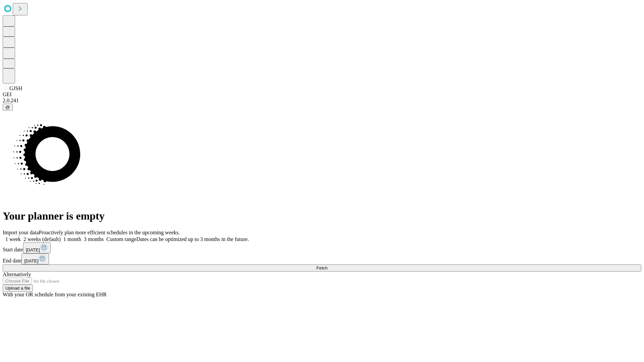 Image resolution: width=644 pixels, height=362 pixels. I want to click on span: GJSH, so click(15, 88).